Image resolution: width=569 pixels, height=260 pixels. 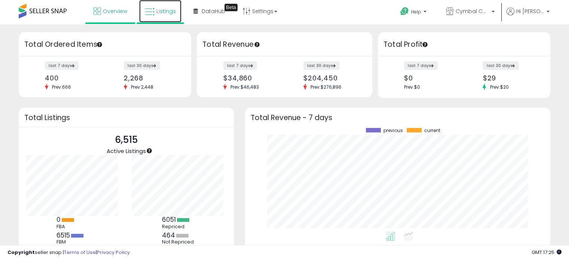 I want to click on a: Help, so click(x=414, y=13).